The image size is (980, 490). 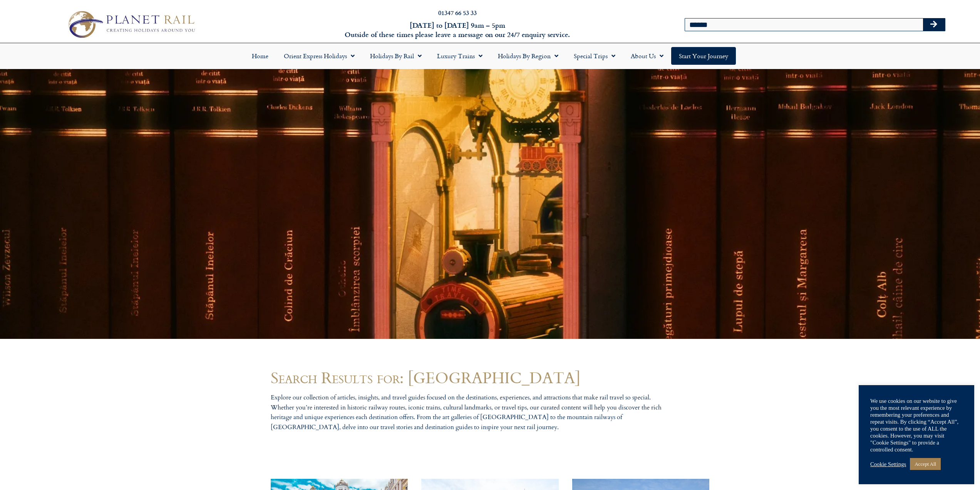 I want to click on p: Explore our collection of articles, insights, and travel guides focused on the destinations, expe..., so click(x=471, y=412).